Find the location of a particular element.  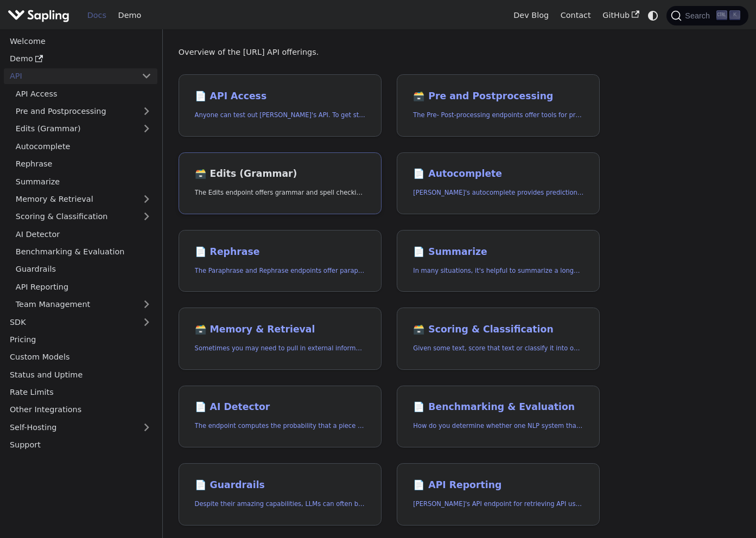

a: Rate Limits is located at coordinates (80, 392).